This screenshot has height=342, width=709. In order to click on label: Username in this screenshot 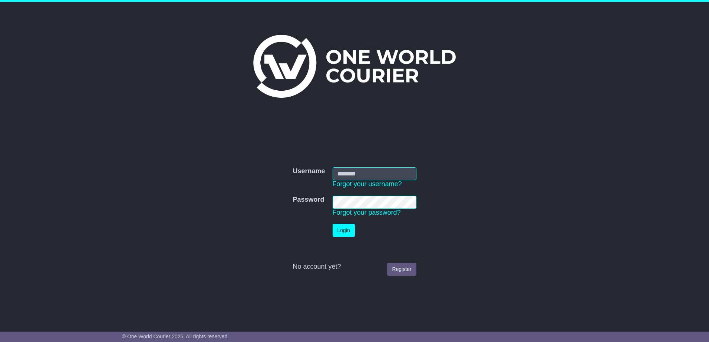, I will do `click(308, 172)`.